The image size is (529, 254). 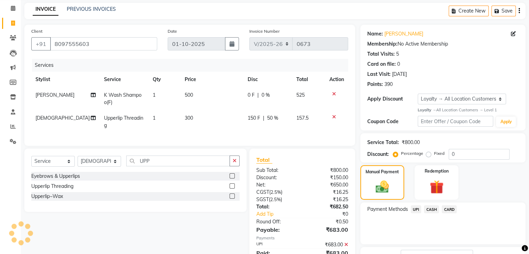 I want to click on div: Coupon Code, so click(x=392, y=121).